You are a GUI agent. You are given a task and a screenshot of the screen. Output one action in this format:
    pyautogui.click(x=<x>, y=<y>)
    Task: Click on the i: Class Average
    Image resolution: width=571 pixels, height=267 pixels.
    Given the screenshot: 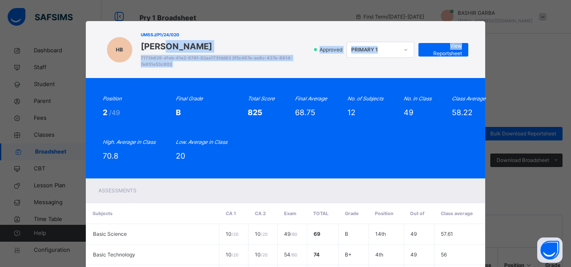 What is the action you would take?
    pyautogui.click(x=468, y=98)
    